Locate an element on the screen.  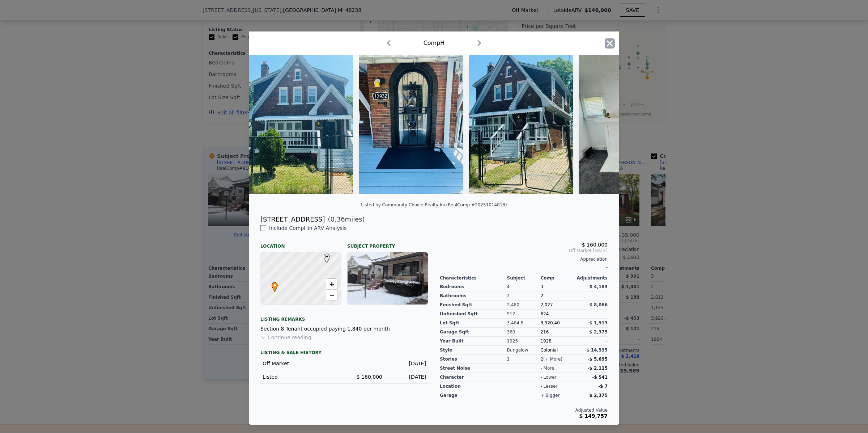
div: 1925 is located at coordinates (524, 341).